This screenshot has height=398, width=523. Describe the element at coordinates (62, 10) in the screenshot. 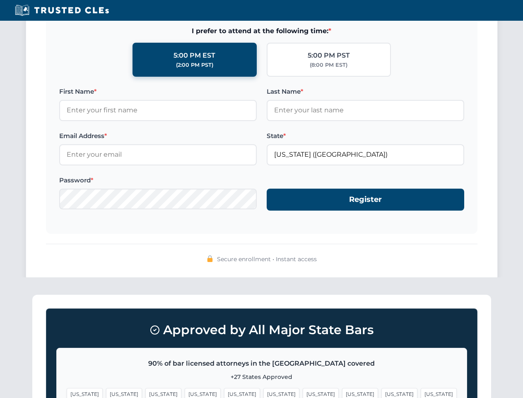

I see `img: Trusted CLEs` at that location.